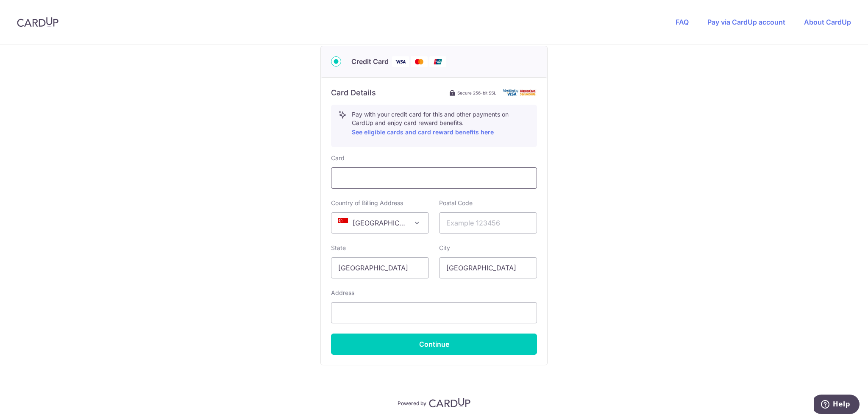 The width and height of the screenshot is (868, 420). Describe the element at coordinates (338, 248) in the screenshot. I see `label: State` at that location.